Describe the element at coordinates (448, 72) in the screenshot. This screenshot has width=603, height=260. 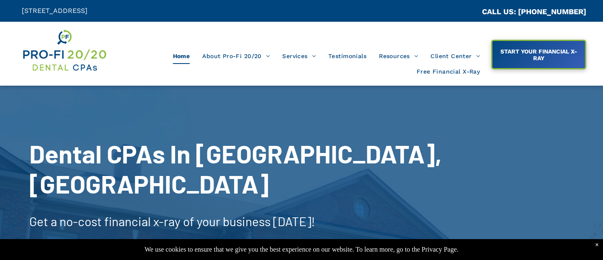
I see `a: Free Financial X-Ray` at that location.